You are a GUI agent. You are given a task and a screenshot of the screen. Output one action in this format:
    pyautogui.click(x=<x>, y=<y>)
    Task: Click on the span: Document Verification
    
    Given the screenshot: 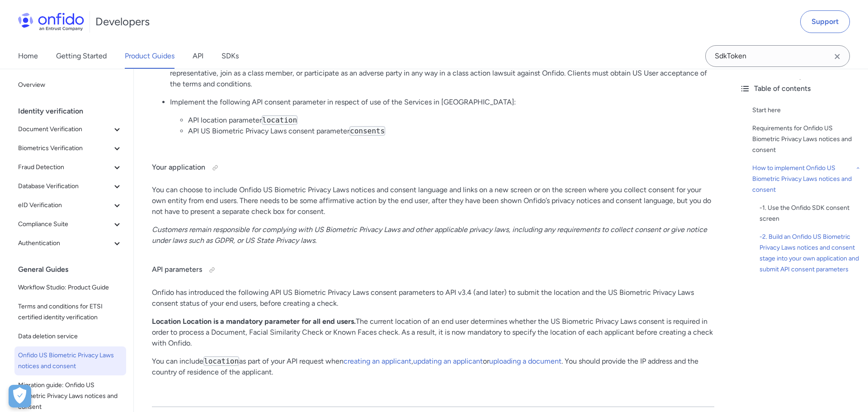 What is the action you would take?
    pyautogui.click(x=65, y=129)
    